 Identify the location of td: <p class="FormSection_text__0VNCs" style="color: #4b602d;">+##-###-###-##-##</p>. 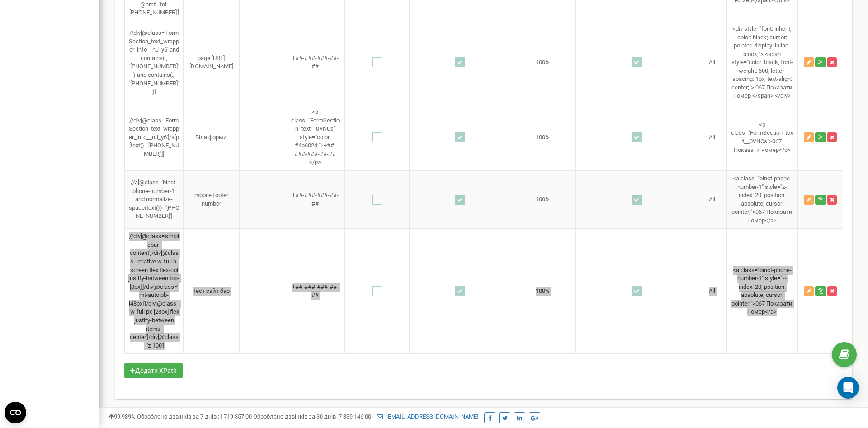
(315, 138).